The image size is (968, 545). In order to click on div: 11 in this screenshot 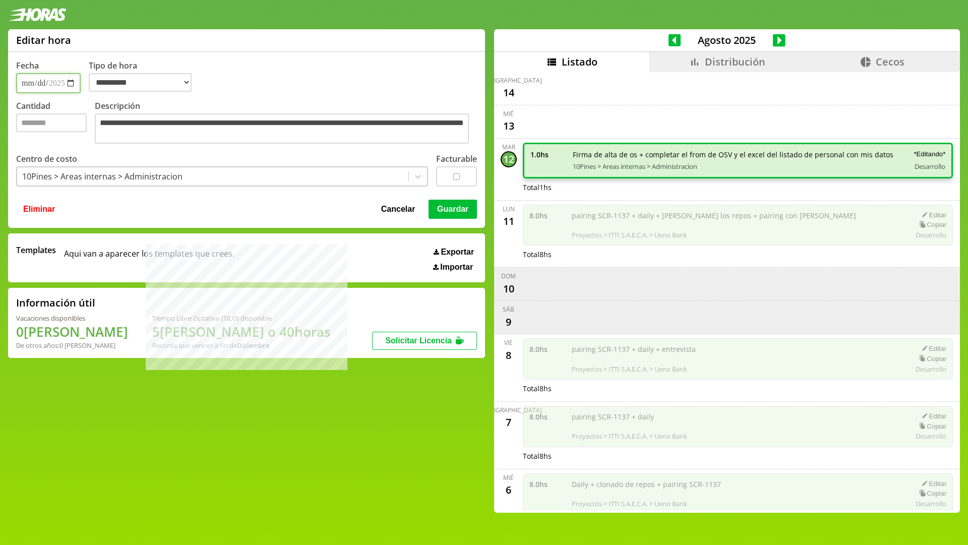, I will do `click(509, 221)`.